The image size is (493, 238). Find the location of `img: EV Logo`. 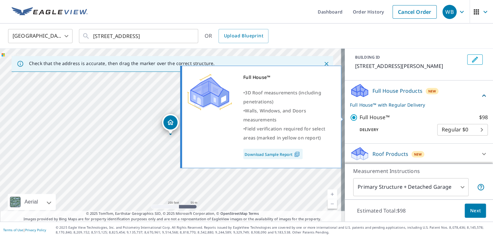

img: EV Logo is located at coordinates (50, 12).